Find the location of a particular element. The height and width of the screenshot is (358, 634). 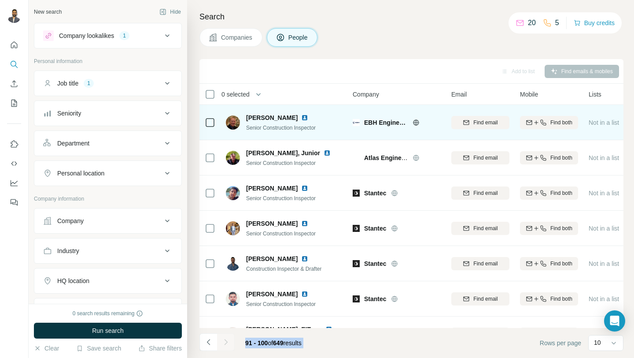

button: Industry is located at coordinates (108, 251).